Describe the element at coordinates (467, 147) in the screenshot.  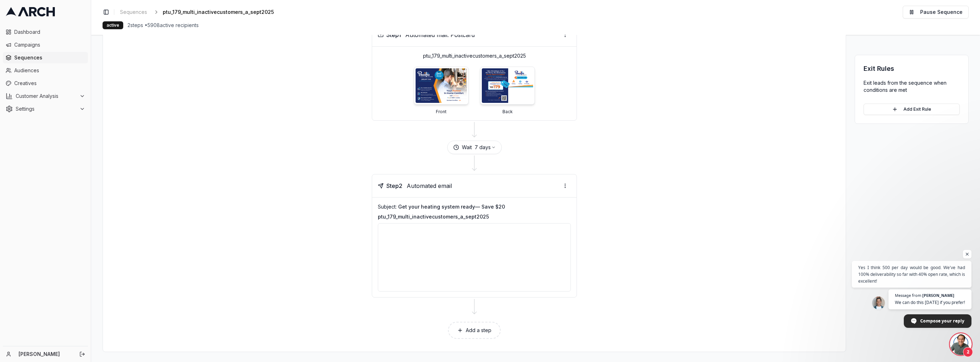
I see `span: Wait` at that location.